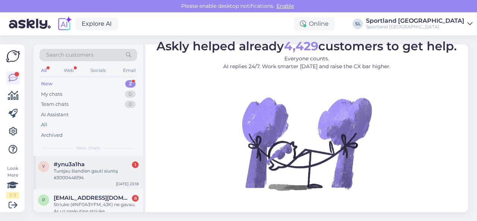 This screenshot has height=221, width=477. What do you see at coordinates (47, 84) in the screenshot?
I see `div: New` at bounding box center [47, 84].